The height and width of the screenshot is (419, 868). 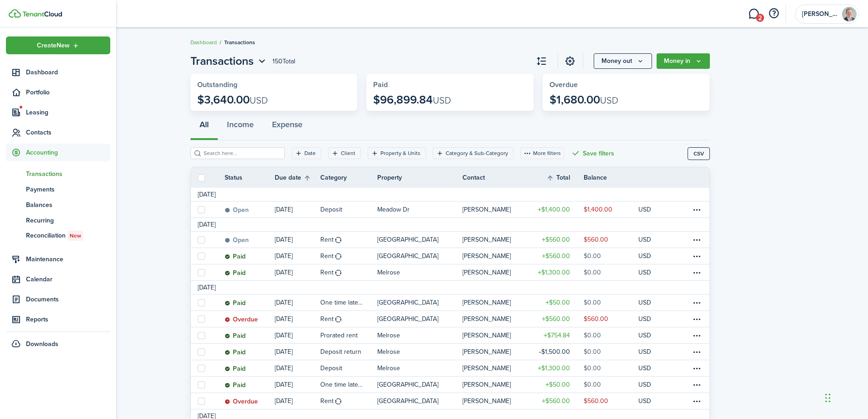 I want to click on a: Deposit return, so click(x=348, y=352).